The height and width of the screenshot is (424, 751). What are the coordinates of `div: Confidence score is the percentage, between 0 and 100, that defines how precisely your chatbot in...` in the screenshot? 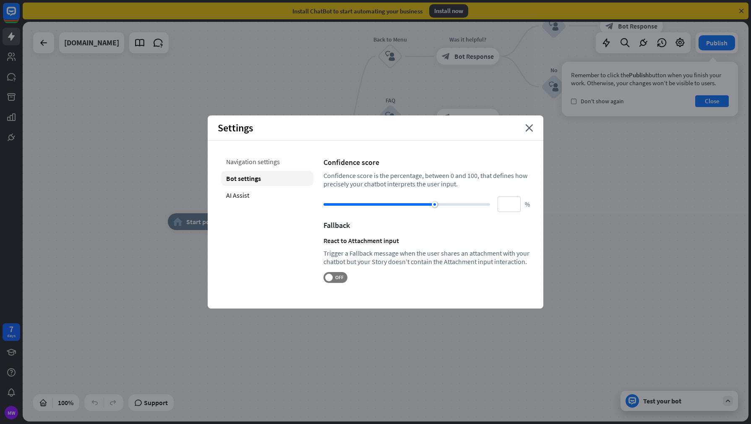 It's located at (427, 180).